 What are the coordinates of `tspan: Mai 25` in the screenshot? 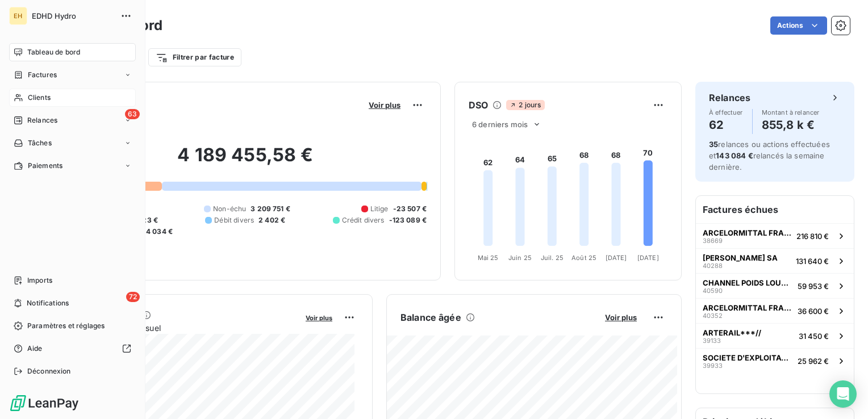 It's located at (488, 258).